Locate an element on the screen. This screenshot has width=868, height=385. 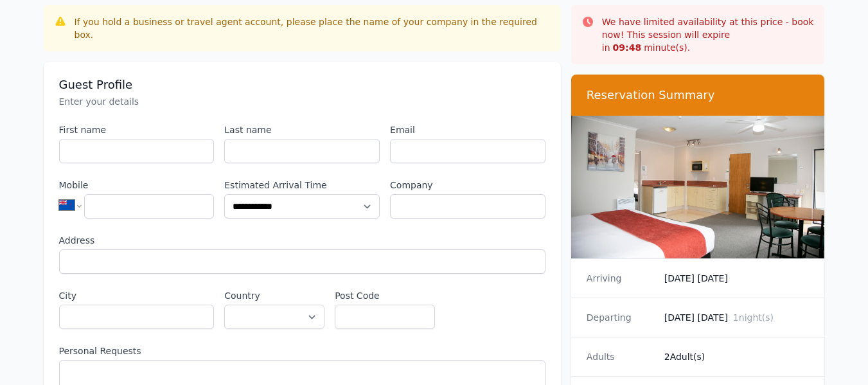
dd: 2 Adult(s) is located at coordinates (737, 357).